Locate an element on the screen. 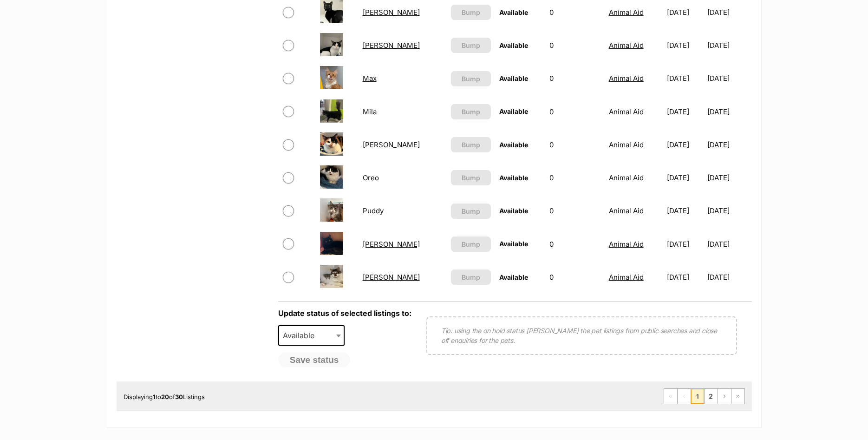 The height and width of the screenshot is (440, 868). span: Page 1 is located at coordinates (697, 396).